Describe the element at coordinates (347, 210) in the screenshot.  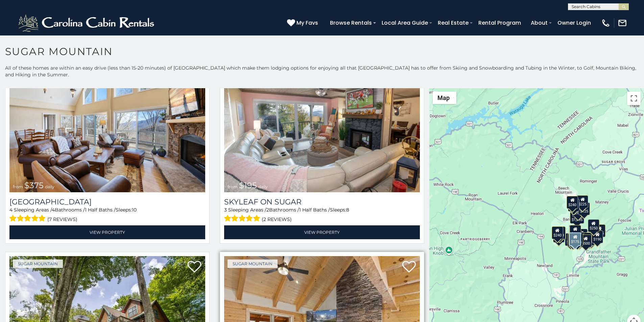
I see `span: 8` at that location.